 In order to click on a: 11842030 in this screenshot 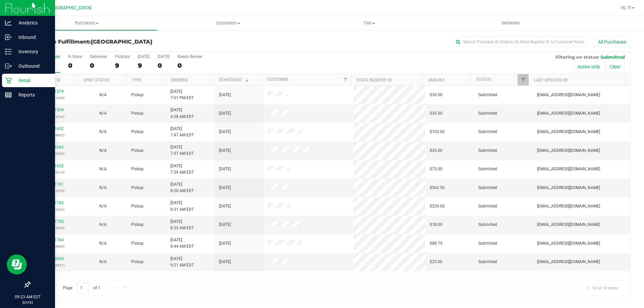, I will do `click(54, 258)`.